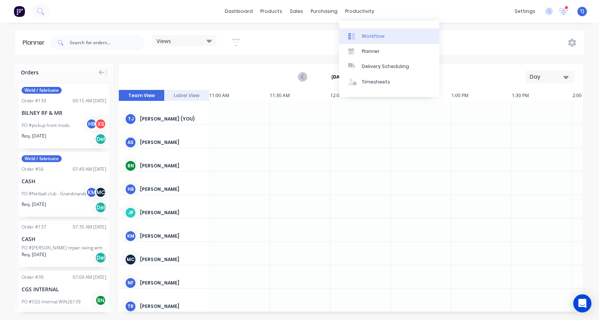 This screenshot has width=599, height=320. I want to click on div: Order # 137, so click(34, 227).